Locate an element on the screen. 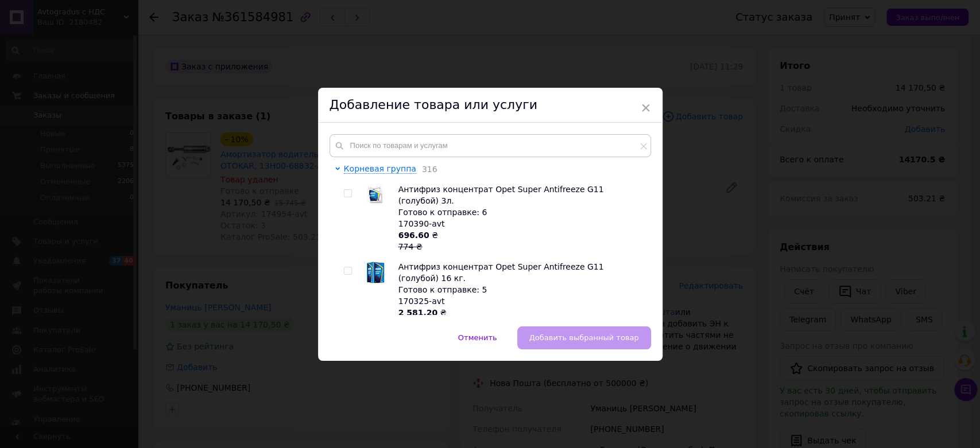 The width and height of the screenshot is (980, 448). span: Антифриз концентрат Opet Super Antifreeze G11 (голубой) 16 кг. is located at coordinates (502, 273).